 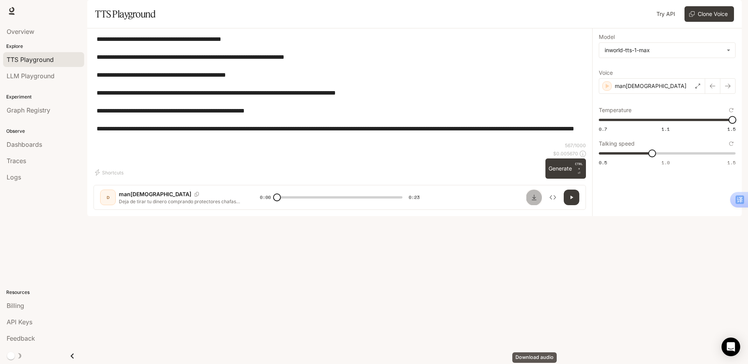 I want to click on div: D, so click(x=108, y=197).